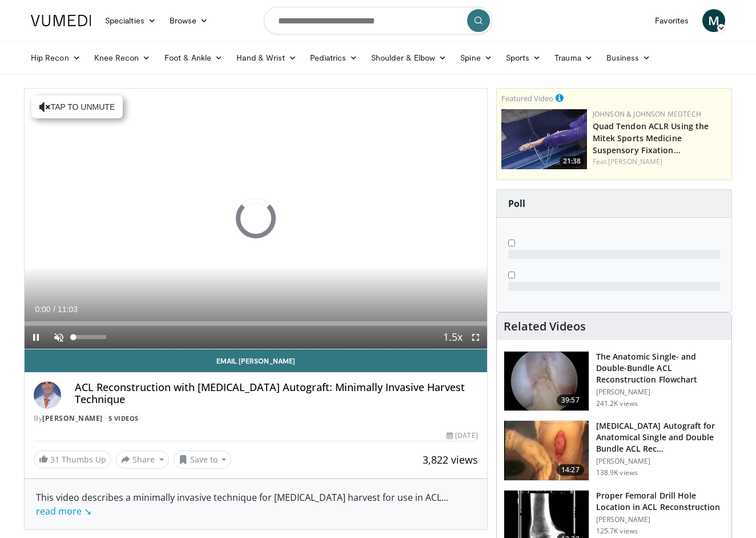  What do you see at coordinates (660, 501) in the screenshot?
I see `h3: Proper Femoral Drill Hole Location in ACL Reconstruction` at bounding box center [660, 501].